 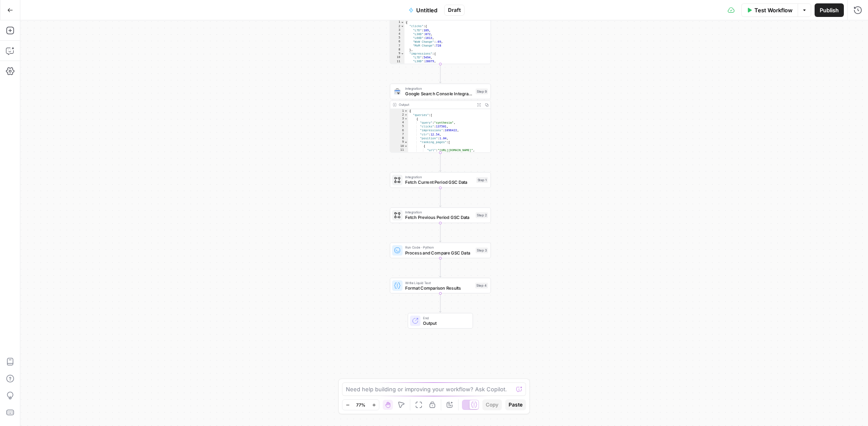 I want to click on span: Toggle code folding, rows 3 through 56, so click(x=406, y=118).